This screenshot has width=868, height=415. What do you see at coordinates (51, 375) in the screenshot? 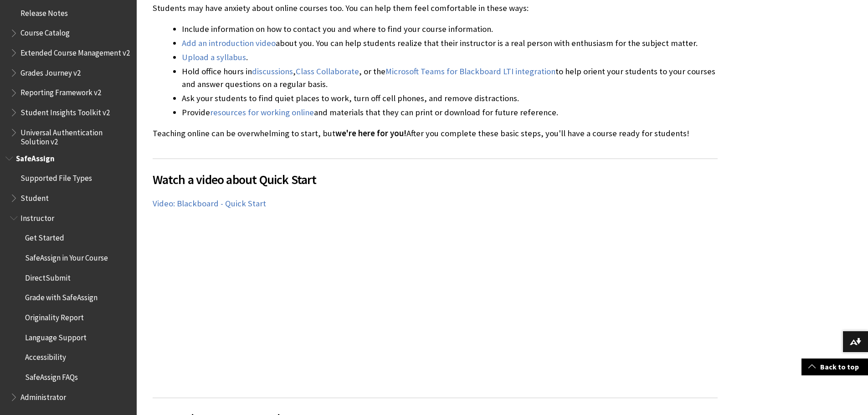
I see `span: SafeAssign FAQs` at bounding box center [51, 375].